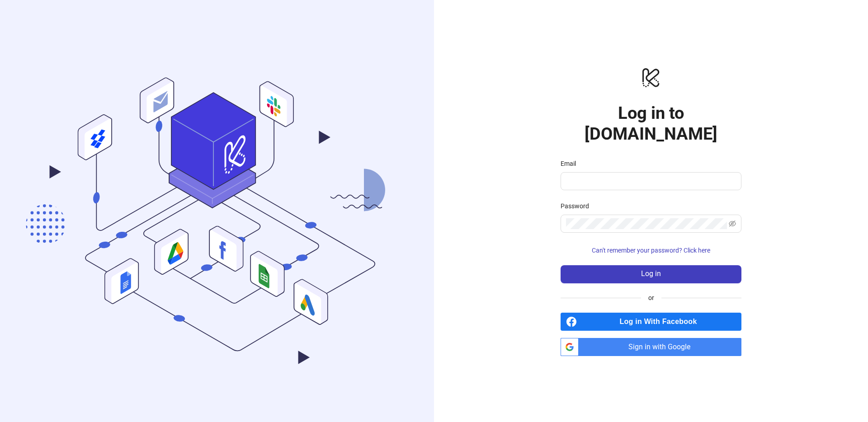  Describe the element at coordinates (650, 181) in the screenshot. I see `input: Email` at that location.